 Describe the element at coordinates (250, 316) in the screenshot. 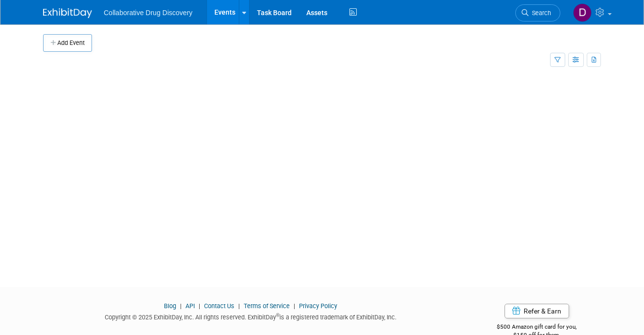

I see `div: Copyright © 2025 ExhibitDay, Inc. All rights reserved. ExhibitDay is a registered trademark of Ex...` at that location.